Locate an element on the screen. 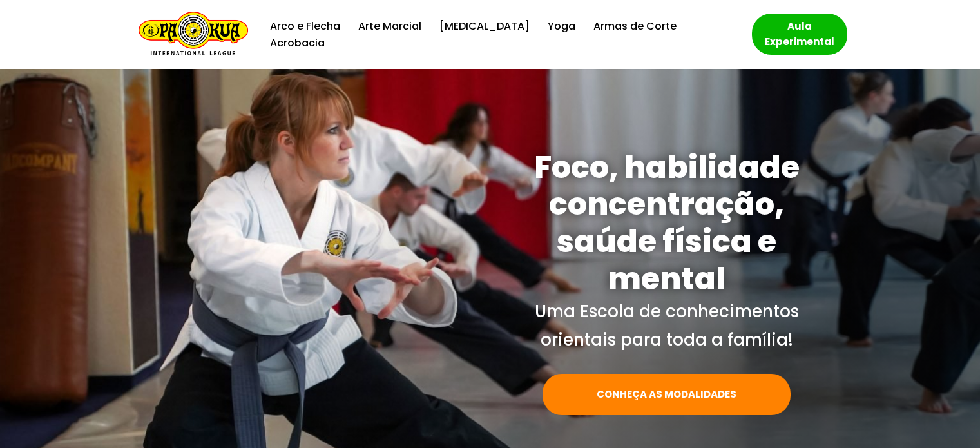 Image resolution: width=980 pixels, height=448 pixels. div: Menu primário is located at coordinates (500, 34).